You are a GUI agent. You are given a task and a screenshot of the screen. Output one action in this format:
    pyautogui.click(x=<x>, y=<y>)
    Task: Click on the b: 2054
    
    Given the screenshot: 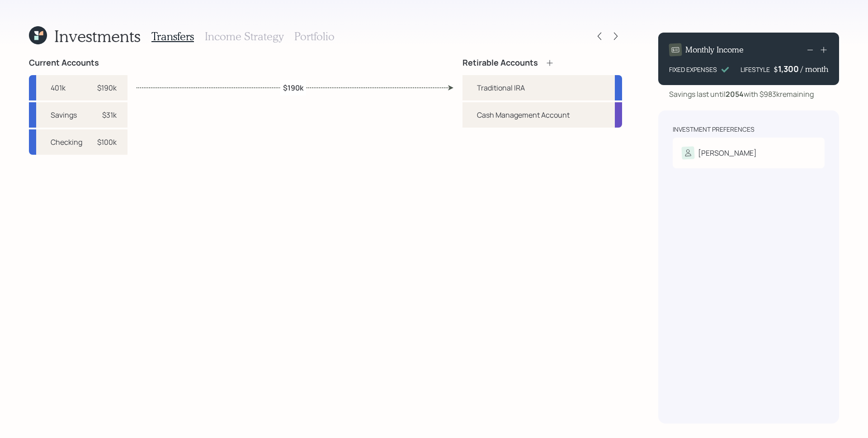 What is the action you would take?
    pyautogui.click(x=735, y=94)
    